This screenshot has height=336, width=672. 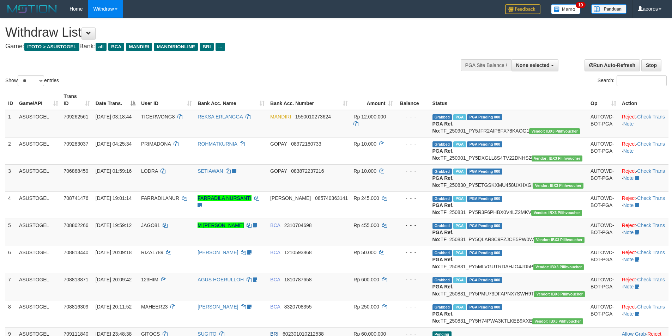 What do you see at coordinates (167, 100) in the screenshot?
I see `th: User ID: activate to sort column ascending` at bounding box center [167, 100].